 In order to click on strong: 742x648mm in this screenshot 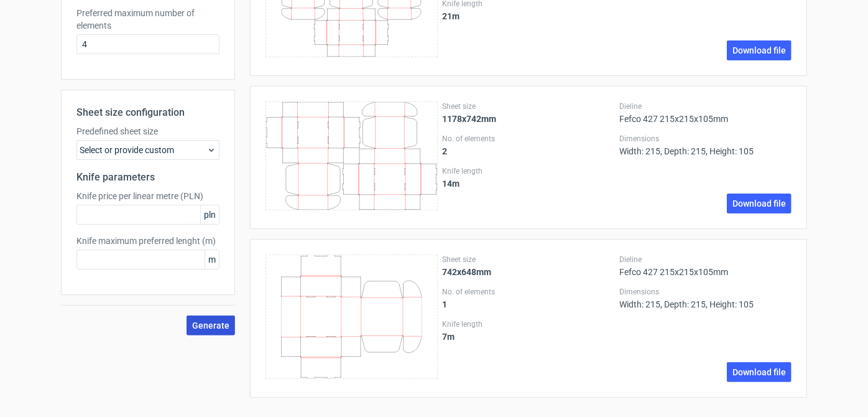, I will do `click(467, 272)`.